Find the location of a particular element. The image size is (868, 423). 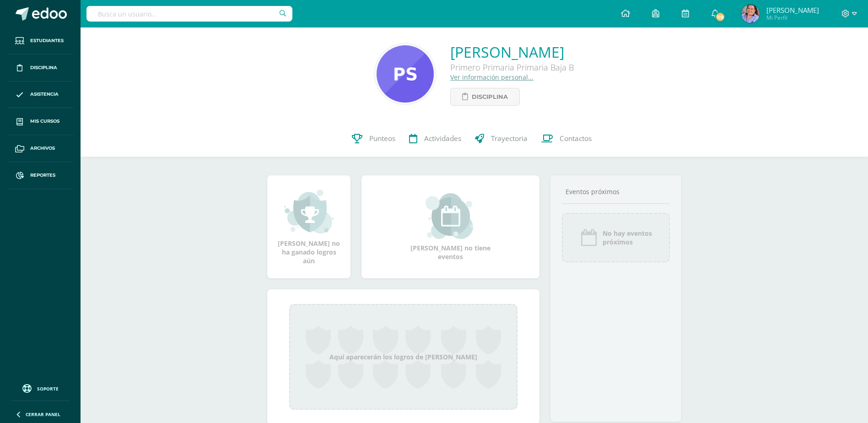

a: Contactos is located at coordinates (566, 139).